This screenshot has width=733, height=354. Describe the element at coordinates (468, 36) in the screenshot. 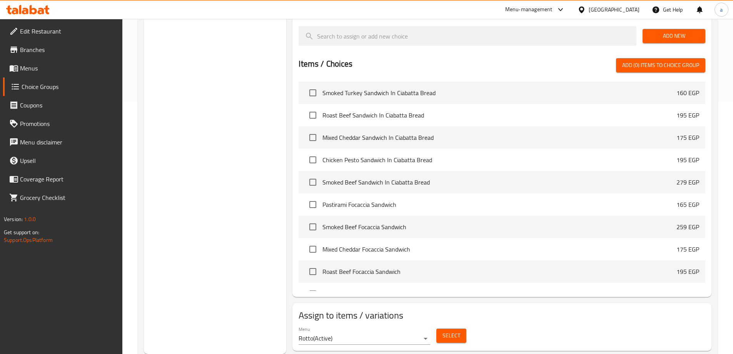

I see `input: search` at that location.